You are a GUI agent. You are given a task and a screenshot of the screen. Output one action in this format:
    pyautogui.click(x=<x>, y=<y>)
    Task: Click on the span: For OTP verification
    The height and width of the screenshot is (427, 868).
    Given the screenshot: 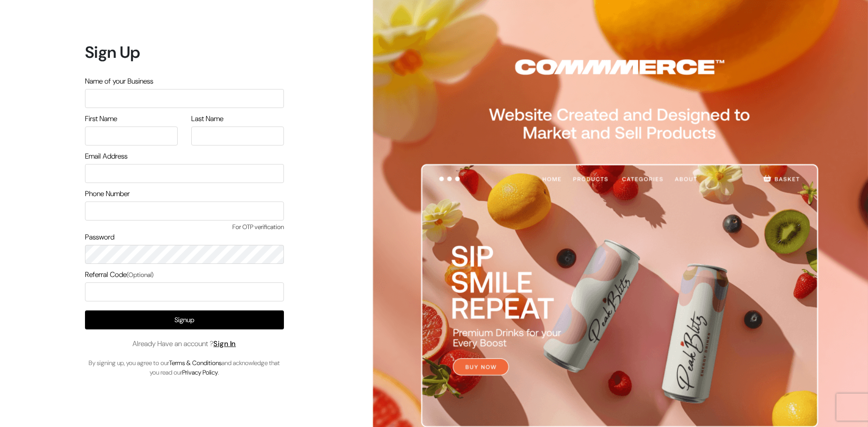 What is the action you would take?
    pyautogui.click(x=184, y=227)
    